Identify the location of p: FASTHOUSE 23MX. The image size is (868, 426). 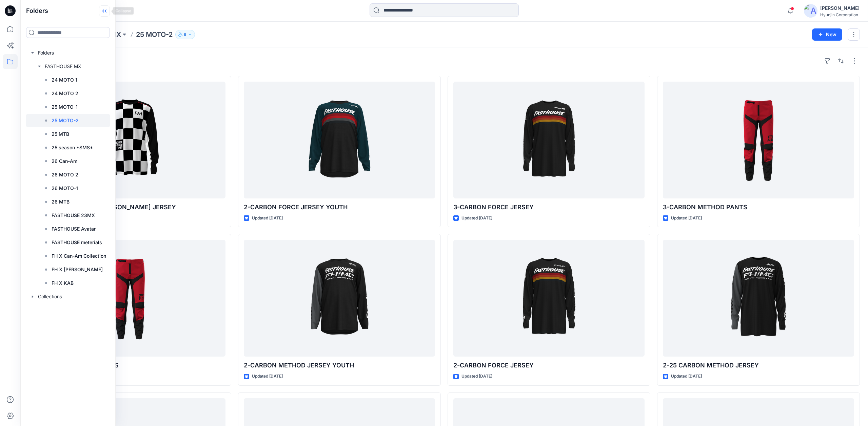
(73, 215).